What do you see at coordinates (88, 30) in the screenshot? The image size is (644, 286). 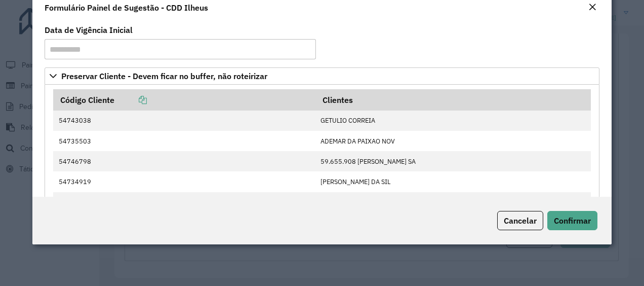 I see `label: Data de Vigência Inicial` at bounding box center [88, 30].